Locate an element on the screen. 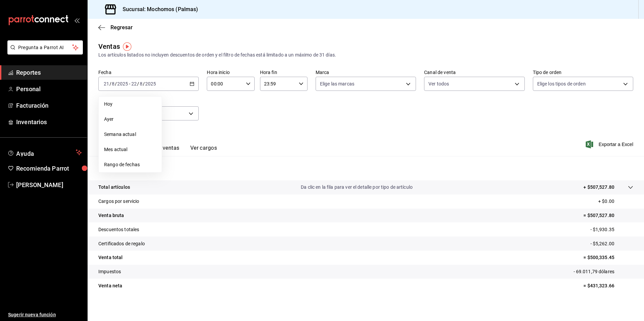 Image resolution: width=644 pixels, height=321 pixels. span: Ayuda is located at coordinates (44, 153).